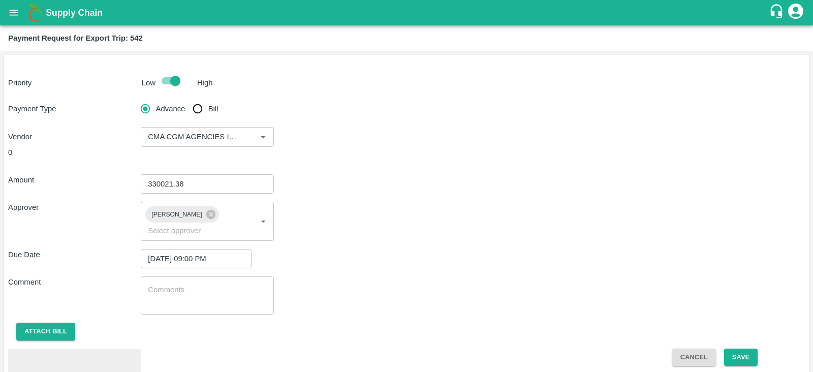 The height and width of the screenshot is (372, 813). What do you see at coordinates (207, 184) in the screenshot?
I see `input: Advance amount` at bounding box center [207, 184].